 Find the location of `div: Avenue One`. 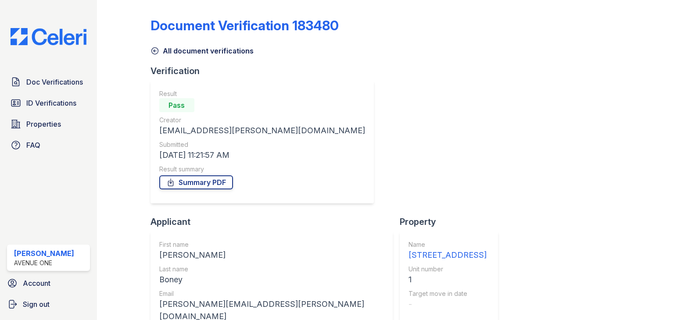

div: Avenue One is located at coordinates (44, 263).